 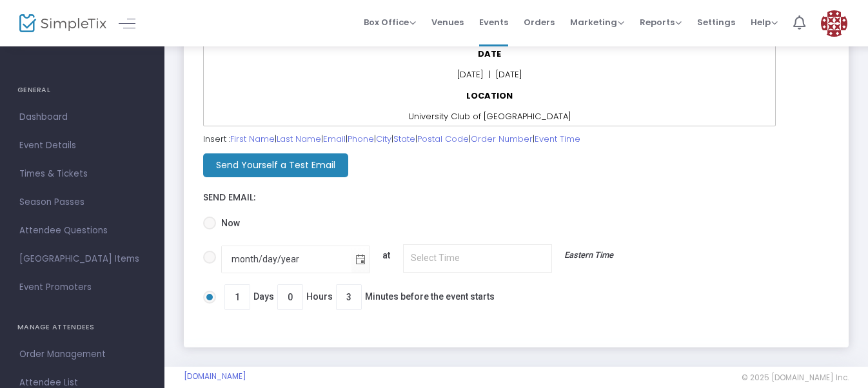 What do you see at coordinates (516, 198) in the screenshot?
I see `label: Send Email:` at bounding box center [516, 198].